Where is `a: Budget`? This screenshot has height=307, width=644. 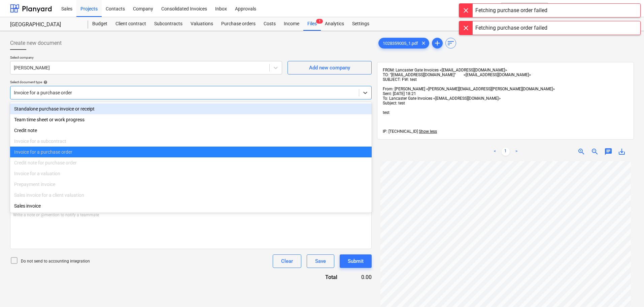 a: Budget is located at coordinates (100, 24).